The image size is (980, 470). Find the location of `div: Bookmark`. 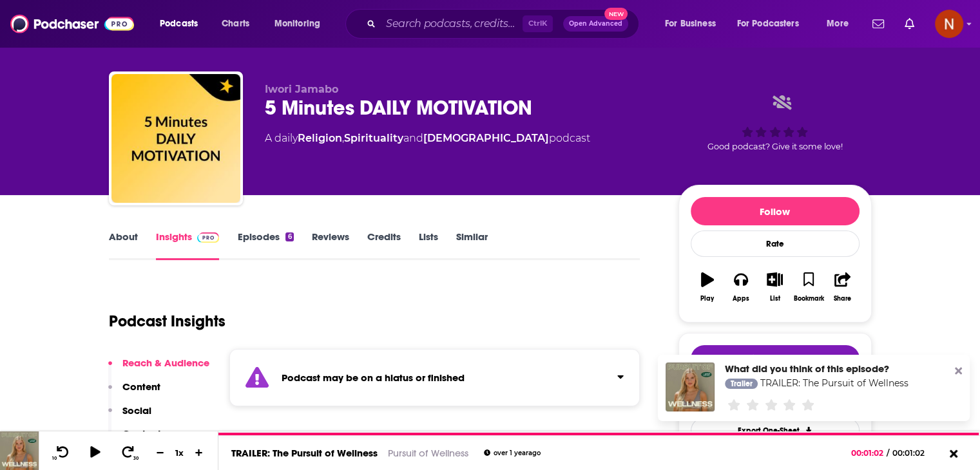

div: Bookmark is located at coordinates (808, 298).